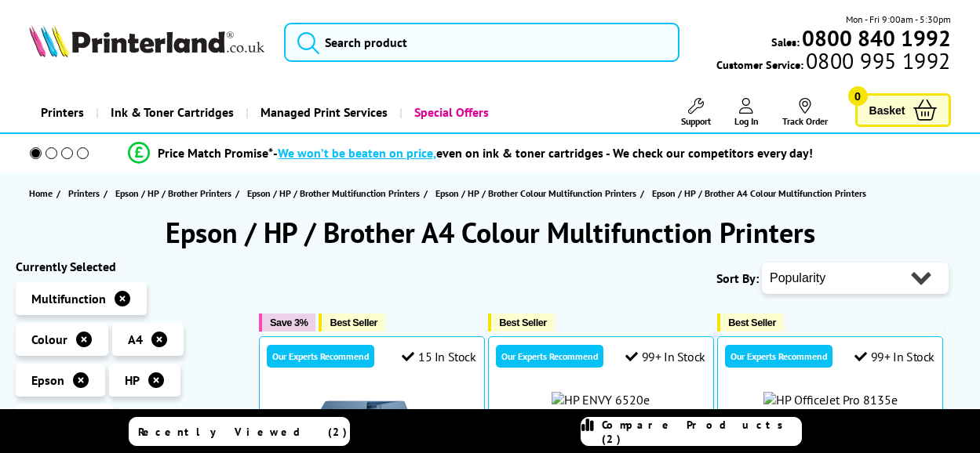 The image size is (980, 453). I want to click on span: Log In, so click(746, 121).